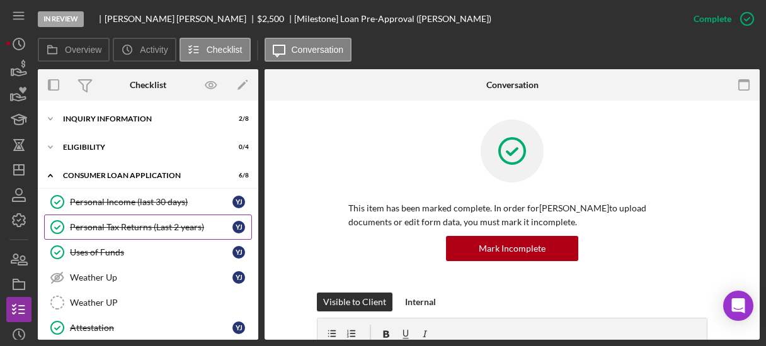 The height and width of the screenshot is (346, 766). Describe the element at coordinates (140, 147) in the screenshot. I see `div: Eligibility` at that location.